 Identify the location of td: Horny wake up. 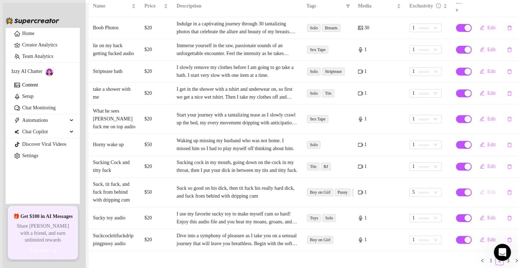
(114, 145).